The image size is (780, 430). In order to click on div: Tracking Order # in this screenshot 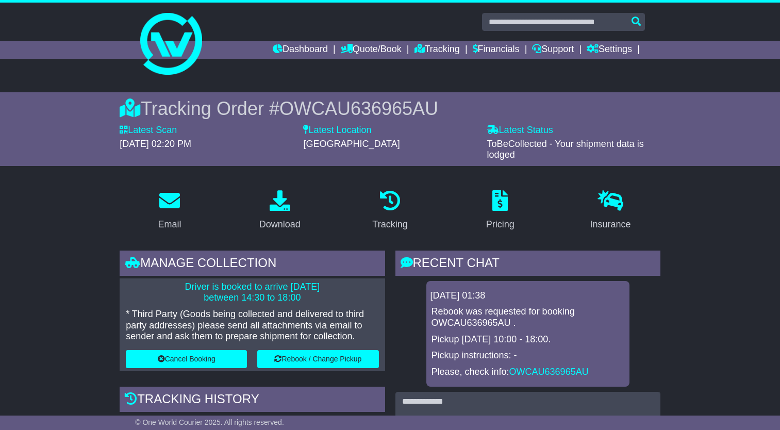, I will do `click(390, 108)`.